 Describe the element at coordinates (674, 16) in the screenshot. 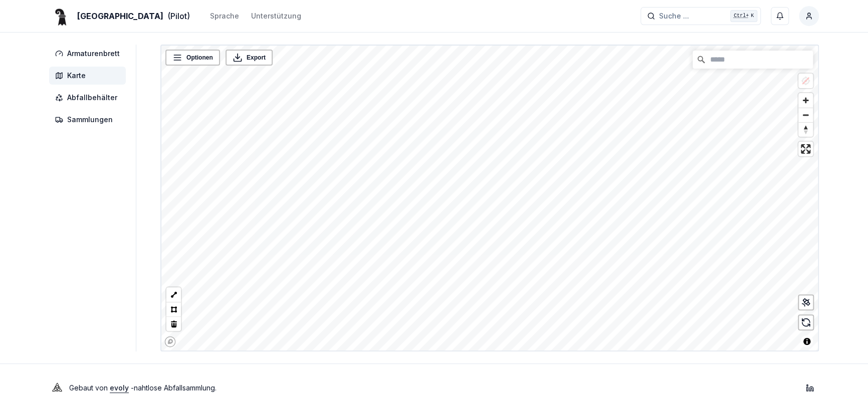

I see `span: Suche ...` at that location.